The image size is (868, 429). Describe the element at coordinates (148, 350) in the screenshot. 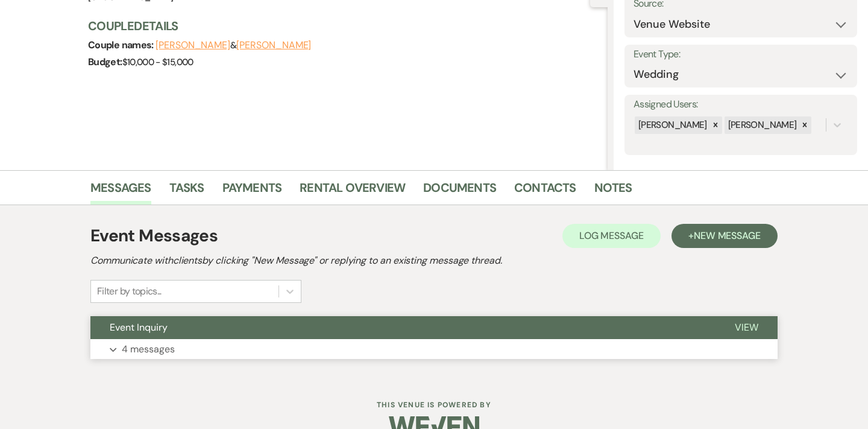

I see `p: 4 messages` at that location.